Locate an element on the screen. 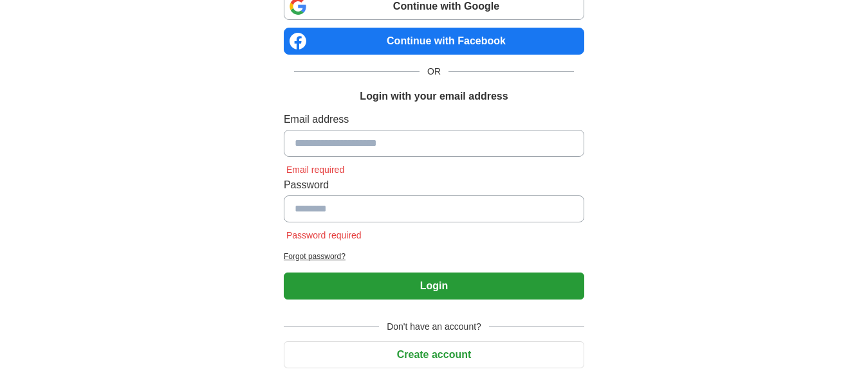 The height and width of the screenshot is (385, 868). a: Forgot password? is located at coordinates (434, 257).